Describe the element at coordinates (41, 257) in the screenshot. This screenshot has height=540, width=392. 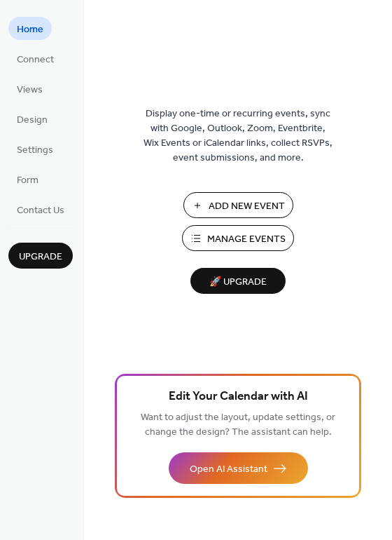
I see `span: Upgrade` at that location.